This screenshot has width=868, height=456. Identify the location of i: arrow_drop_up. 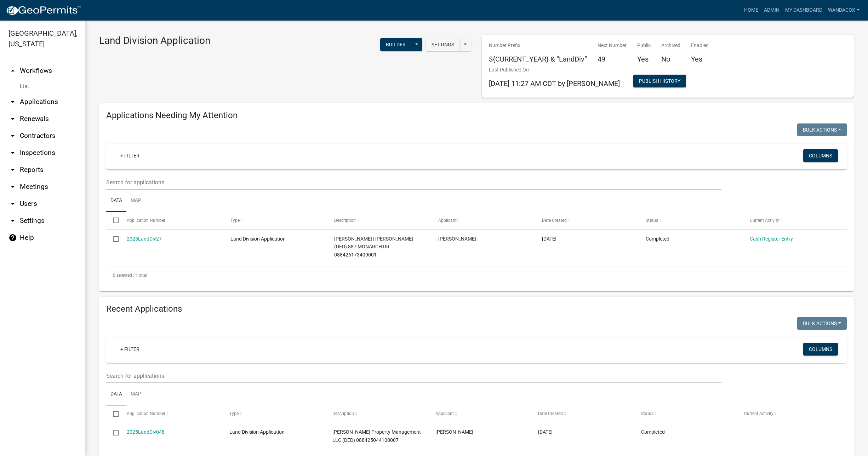
(13, 71).